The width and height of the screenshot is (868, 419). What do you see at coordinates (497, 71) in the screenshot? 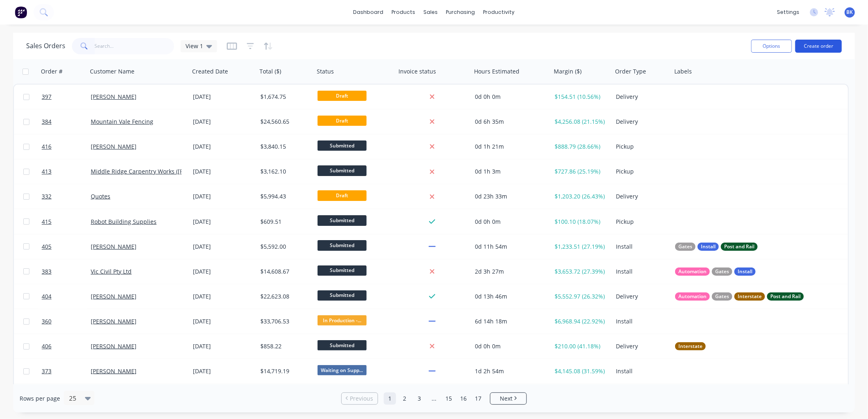
I see `div: Hours Estimated` at bounding box center [497, 71].